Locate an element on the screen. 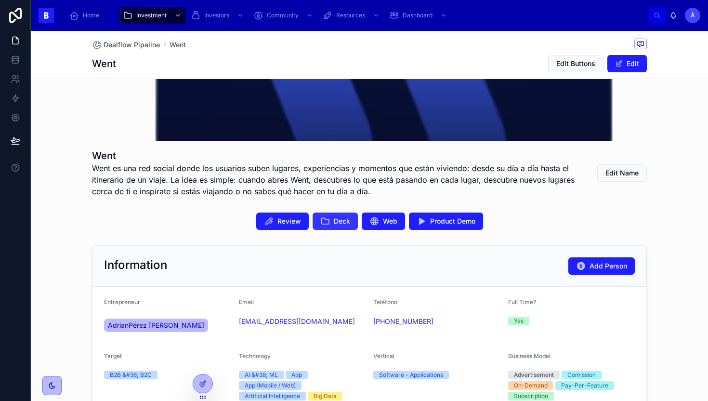 The image size is (708, 401). span: Went es una red social donde los usuarios suben lugares, experiencias y momentos que están vivien... is located at coordinates (333, 180).